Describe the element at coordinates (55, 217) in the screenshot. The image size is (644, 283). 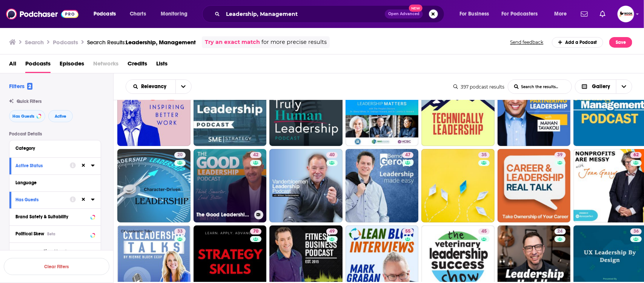
I see `button: Brand Safety & Suitability` at that location.